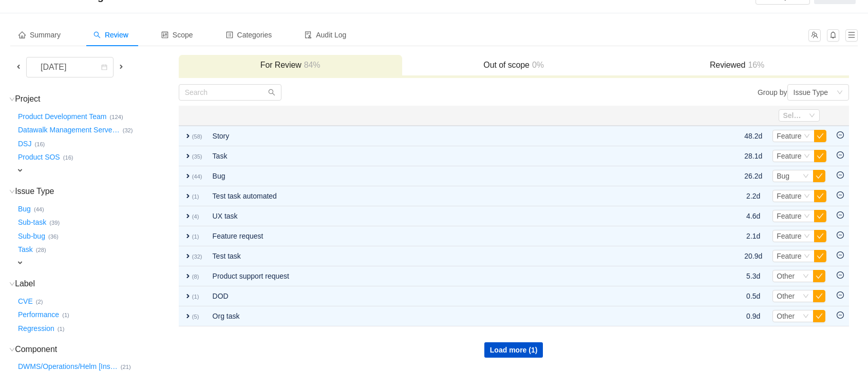 The image size is (868, 371). What do you see at coordinates (445, 256) in the screenshot?
I see `td: Test task` at bounding box center [445, 256].